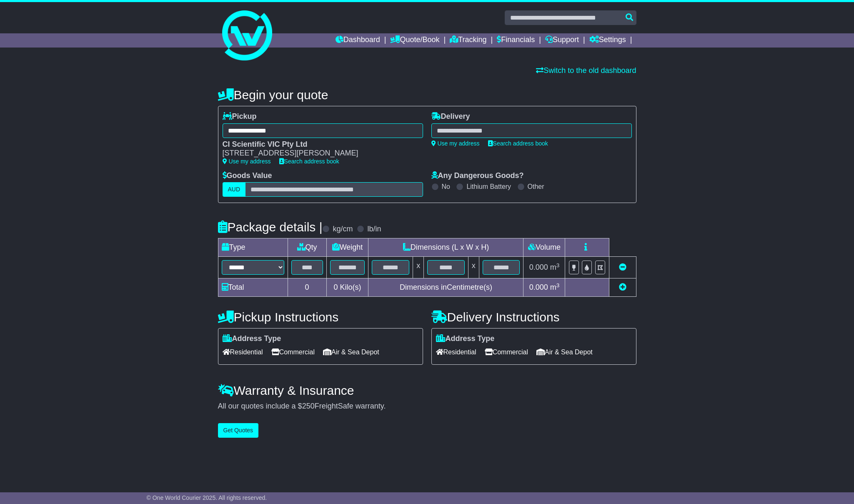 This screenshot has width=854, height=504. What do you see at coordinates (336, 287) in the screenshot?
I see `span: 0` at bounding box center [336, 287].